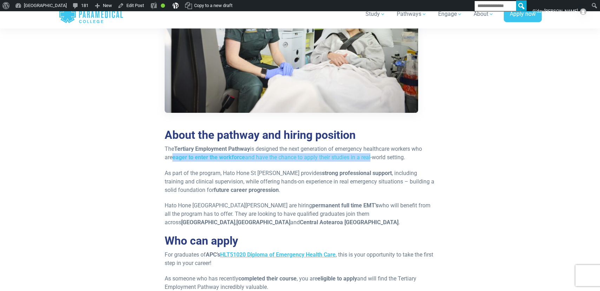 Image resolution: width=600 pixels, height=291 pixels. What do you see at coordinates (357, 173) in the screenshot?
I see `strong: strong professional support` at bounding box center [357, 173].